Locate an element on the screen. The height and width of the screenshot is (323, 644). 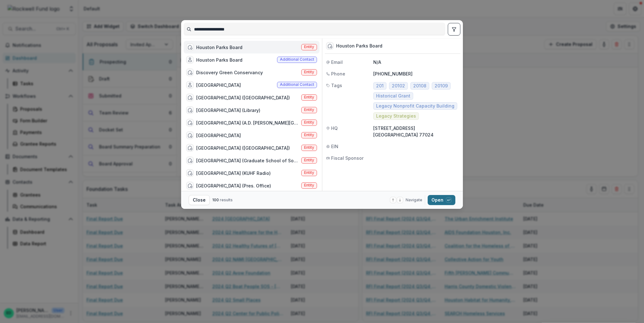
span: 201 is located at coordinates (380, 86).